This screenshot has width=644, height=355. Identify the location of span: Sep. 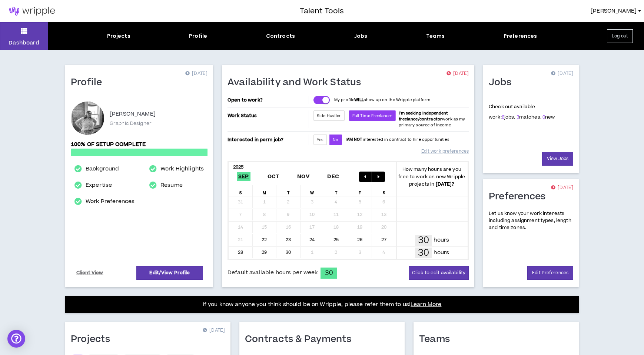
(243, 177).